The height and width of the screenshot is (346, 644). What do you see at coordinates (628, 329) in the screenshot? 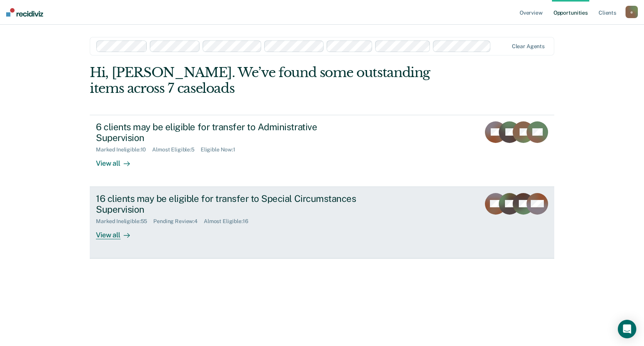
I see `div: Open Intercom Messenger` at bounding box center [628, 329].